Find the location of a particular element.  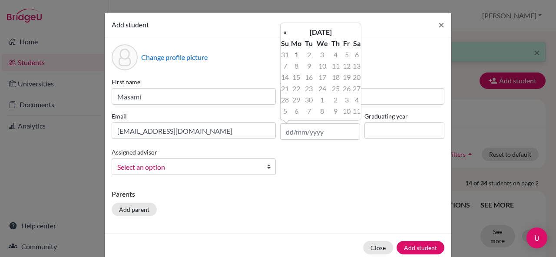

td: 27 is located at coordinates (356, 89).